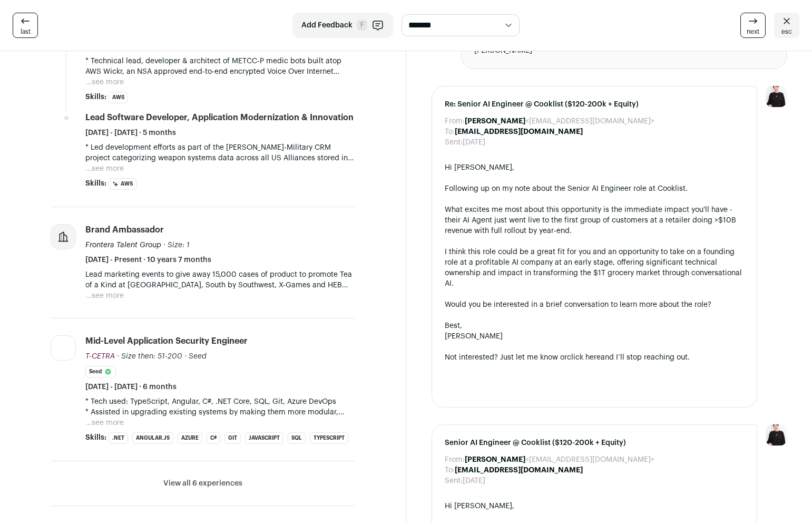 The image size is (812, 523). I want to click on li: JavaScript, so click(264, 438).